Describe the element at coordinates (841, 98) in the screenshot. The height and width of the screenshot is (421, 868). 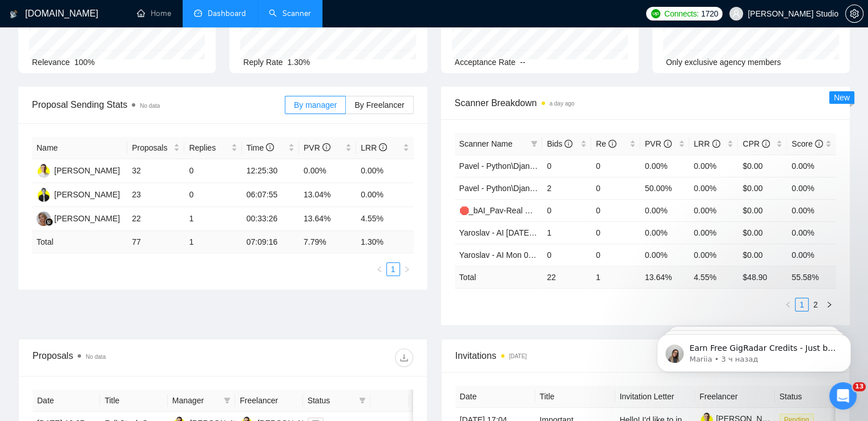
I see `span: New` at that location.